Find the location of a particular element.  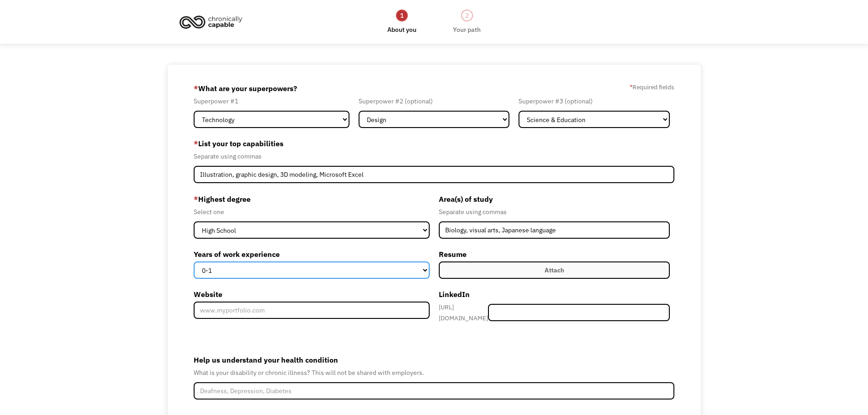

label: Website is located at coordinates (311, 294).